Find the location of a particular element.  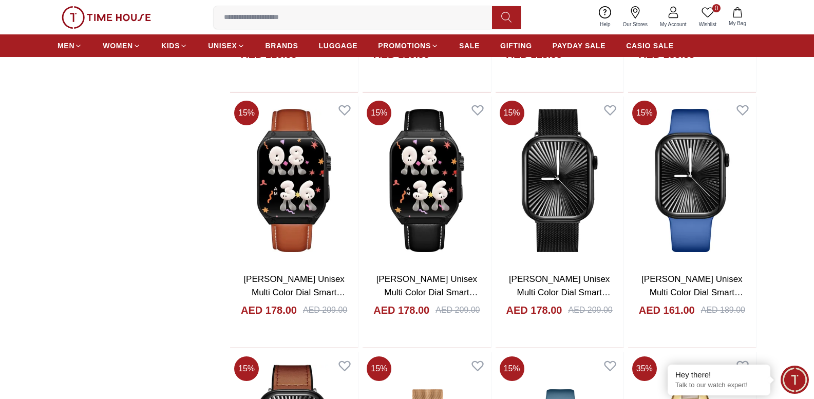

a: SALE is located at coordinates (469, 46).